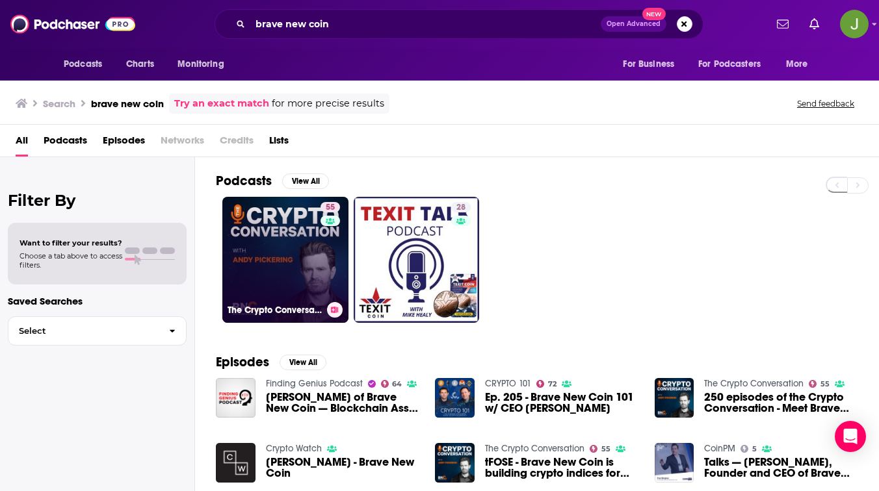 The width and height of the screenshot is (879, 491). I want to click on span: Networks, so click(182, 143).